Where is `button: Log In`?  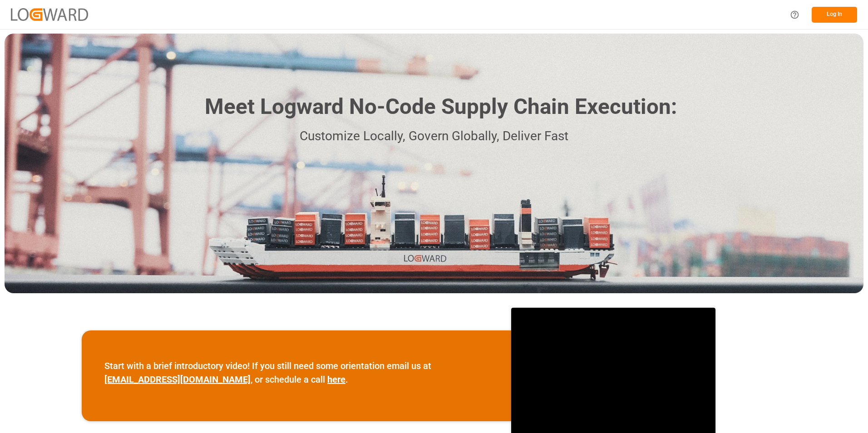
button: Log In is located at coordinates (834, 14).